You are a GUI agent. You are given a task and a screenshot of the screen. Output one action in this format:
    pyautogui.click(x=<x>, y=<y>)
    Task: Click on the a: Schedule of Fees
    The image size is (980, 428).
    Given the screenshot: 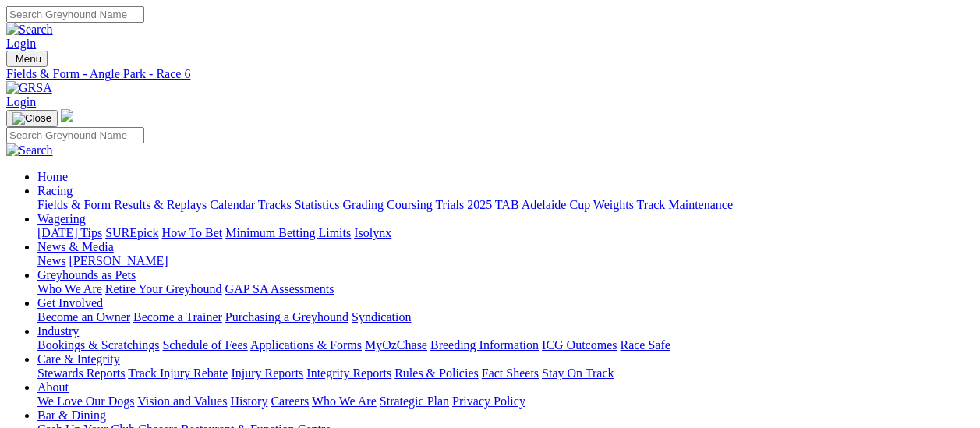 What is the action you would take?
    pyautogui.click(x=204, y=344)
    